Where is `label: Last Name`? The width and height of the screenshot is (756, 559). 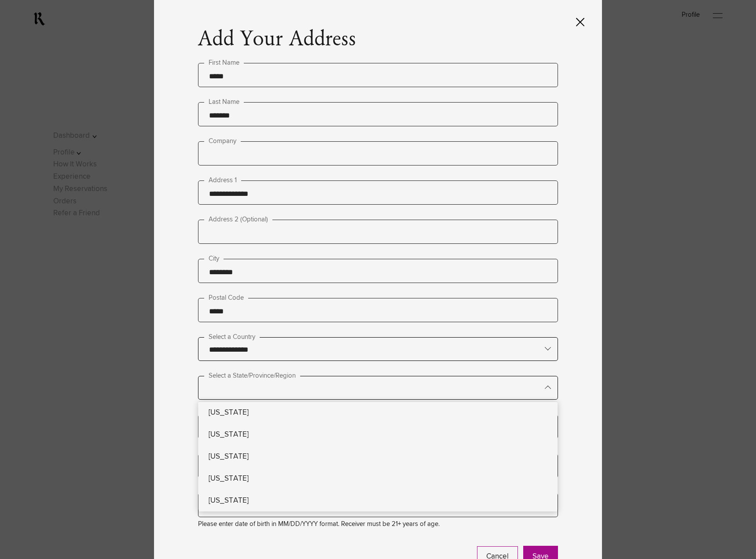
label: Last Name is located at coordinates (224, 102).